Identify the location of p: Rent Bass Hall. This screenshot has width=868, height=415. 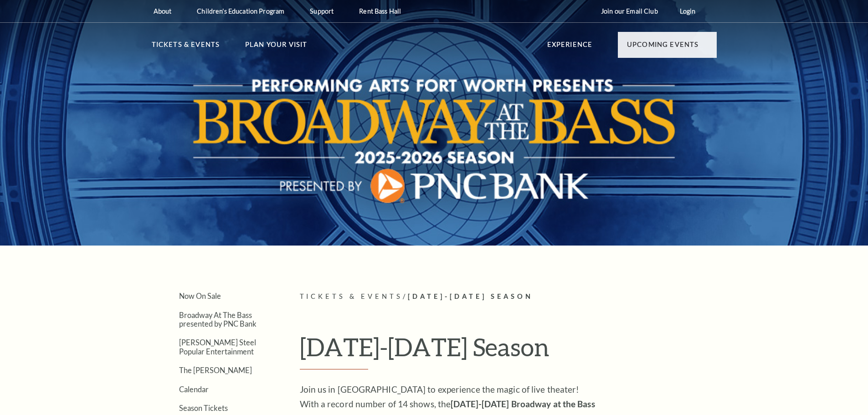
(380, 11).